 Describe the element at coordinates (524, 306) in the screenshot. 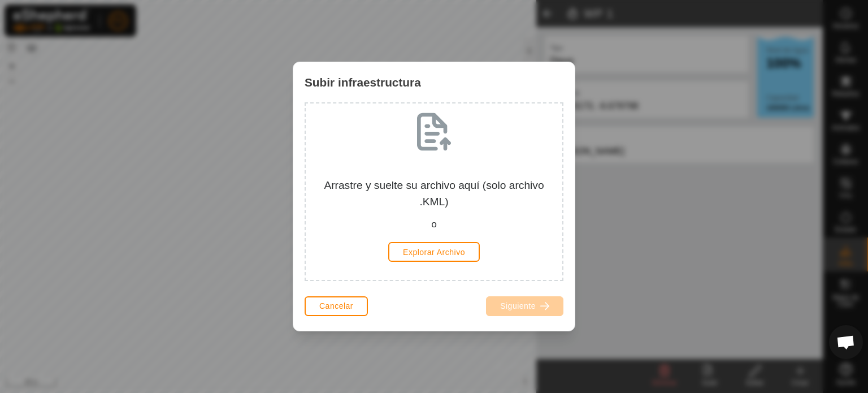

I see `button: Siguiente` at that location.